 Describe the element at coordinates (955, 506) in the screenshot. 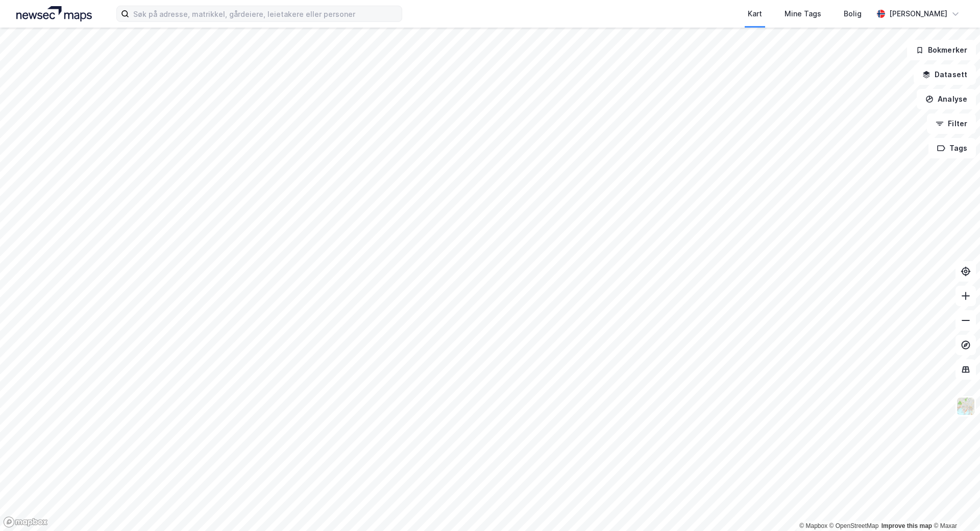

I see `div: Kontrollprogram for chat` at that location.